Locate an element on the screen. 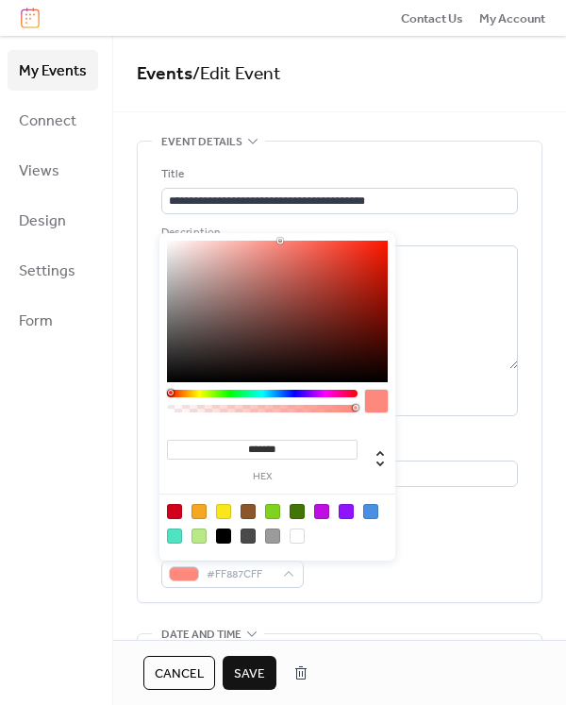 Image resolution: width=566 pixels, height=705 pixels. div: #4A4A4A is located at coordinates (248, 536).